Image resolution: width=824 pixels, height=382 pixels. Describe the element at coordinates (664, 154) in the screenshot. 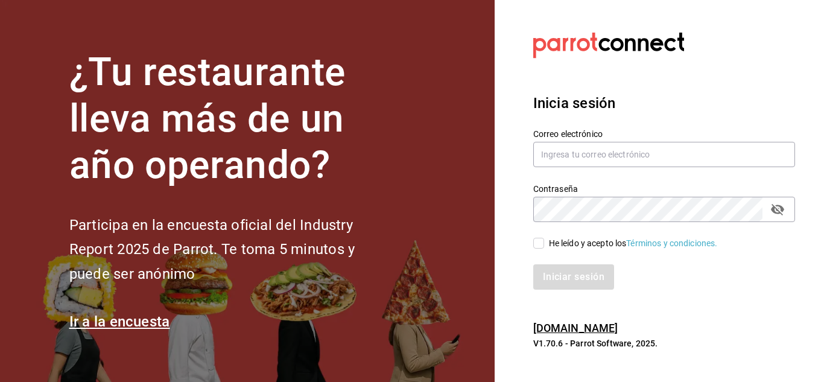

I see `input: Ingresa tu correo electrónico` at that location.